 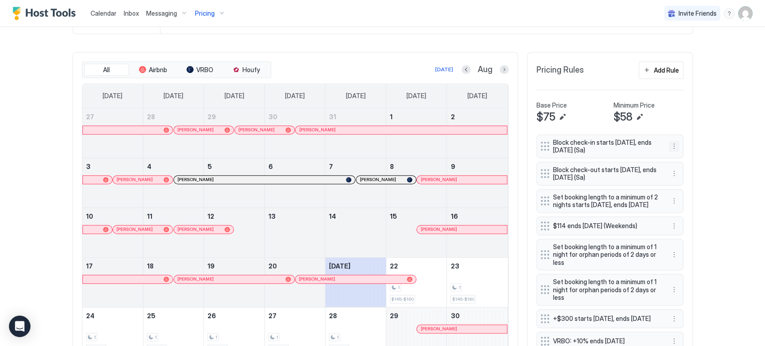 I want to click on span: 16, so click(x=454, y=216).